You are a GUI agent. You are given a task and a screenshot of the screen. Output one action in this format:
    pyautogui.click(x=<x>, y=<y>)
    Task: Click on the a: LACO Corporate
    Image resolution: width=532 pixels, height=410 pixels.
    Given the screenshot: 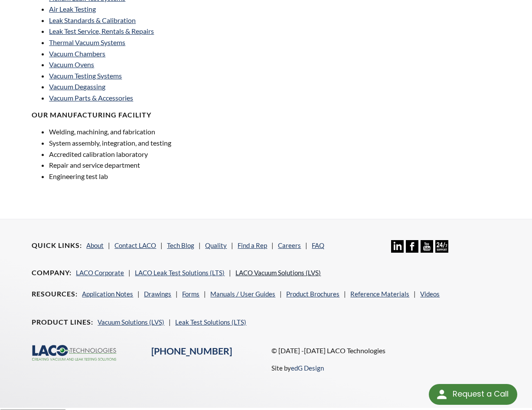 What is the action you would take?
    pyautogui.click(x=100, y=273)
    